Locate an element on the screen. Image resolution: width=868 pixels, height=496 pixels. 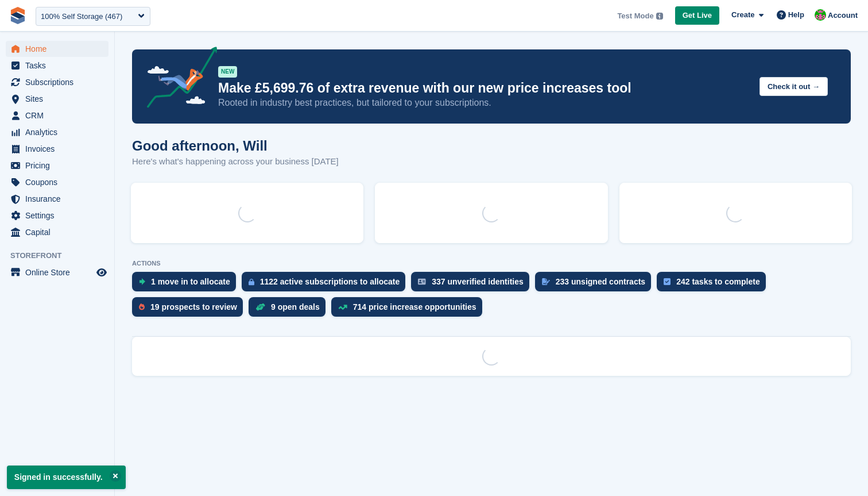
div: 233 unsigned contracts is located at coordinates (601, 282).